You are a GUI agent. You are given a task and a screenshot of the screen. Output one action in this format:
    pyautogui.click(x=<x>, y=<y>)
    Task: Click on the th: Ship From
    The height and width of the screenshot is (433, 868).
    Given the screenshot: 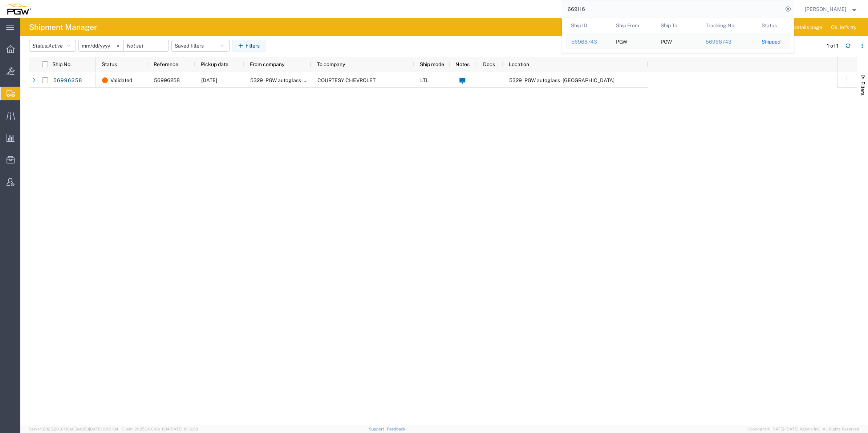 What is the action you would take?
    pyautogui.click(x=633, y=25)
    